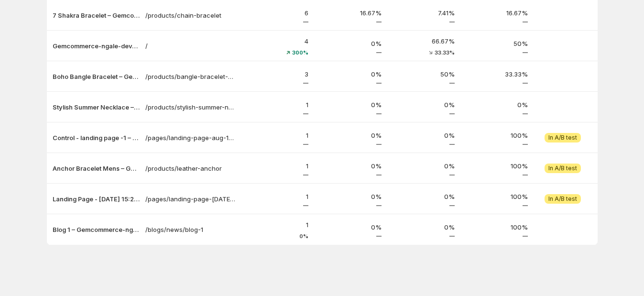  I want to click on button: 7 Shakra Bracelet – Gemcommerce-ngale-dev-gemx, so click(96, 15).